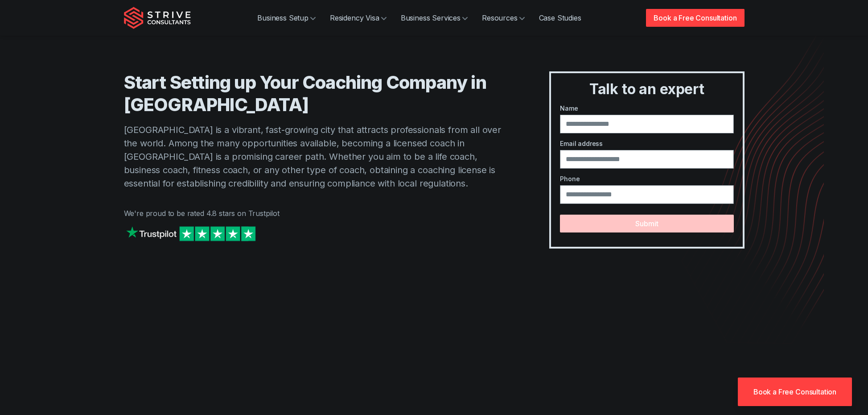 The width and height of the screenshot is (868, 415). Describe the element at coordinates (503, 18) in the screenshot. I see `a: Resources` at that location.